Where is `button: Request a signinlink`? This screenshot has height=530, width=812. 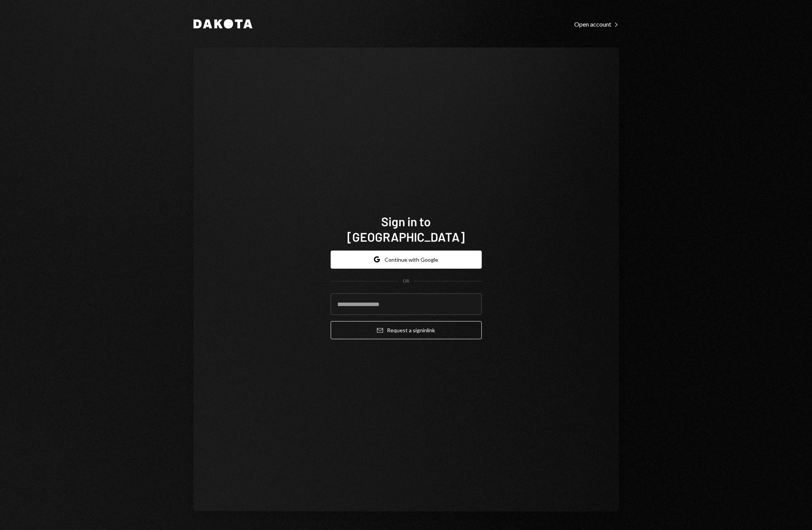 button: Request a signinlink is located at coordinates (406, 330).